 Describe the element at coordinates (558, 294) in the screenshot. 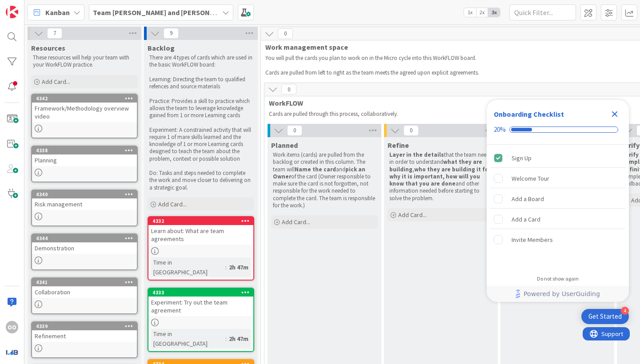

I see `a: Powered by UserGuiding` at that location.